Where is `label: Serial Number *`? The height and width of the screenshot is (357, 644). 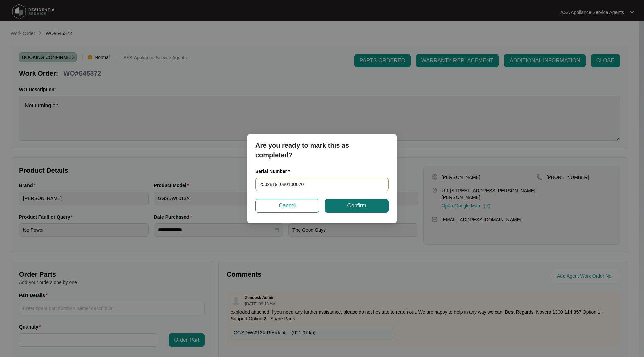
label: Serial Number * is located at coordinates (275, 171).